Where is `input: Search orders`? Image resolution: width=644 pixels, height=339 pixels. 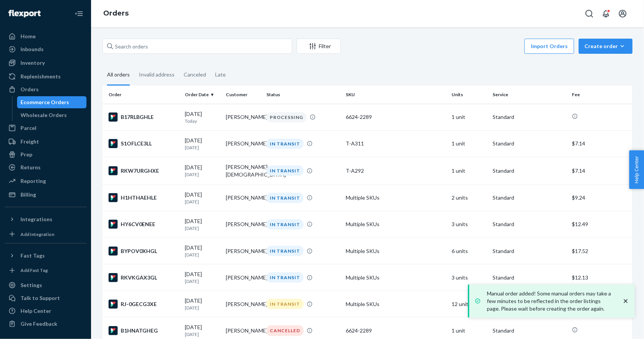
input: Search orders is located at coordinates (197, 46).